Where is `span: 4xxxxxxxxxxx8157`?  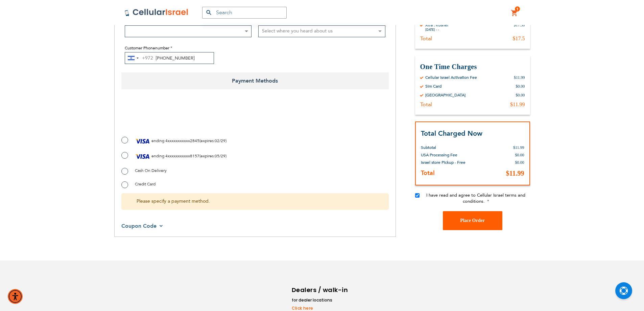 span: 4xxxxxxxxxxx8157 is located at coordinates (182, 156).